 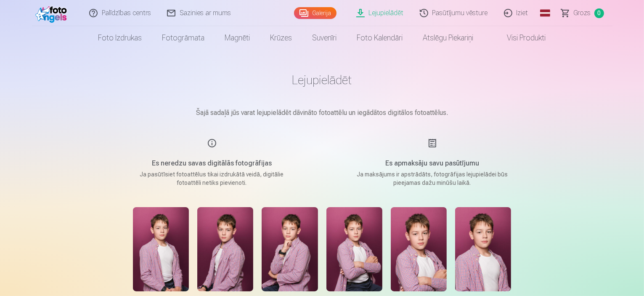 What do you see at coordinates (212, 163) in the screenshot?
I see `h5: Es neredzu savas digitālās fotogrāfijas` at bounding box center [212, 163].